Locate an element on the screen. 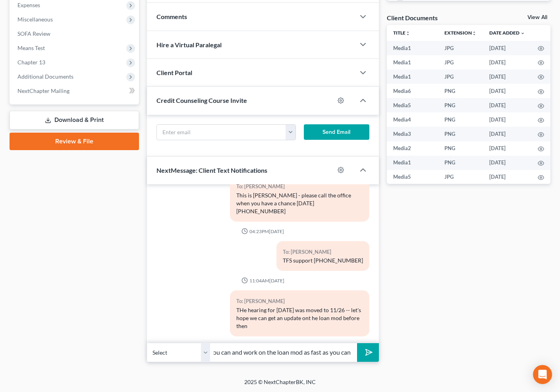 The height and width of the screenshot is (392, 560). a: Date Added expand_more is located at coordinates (507, 32).